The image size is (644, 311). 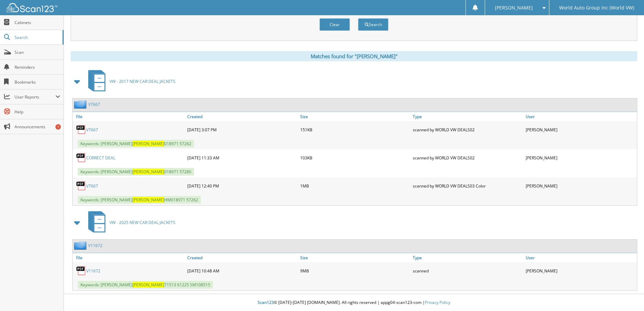 What do you see at coordinates (37, 111) in the screenshot?
I see `span: Help` at bounding box center [37, 111].